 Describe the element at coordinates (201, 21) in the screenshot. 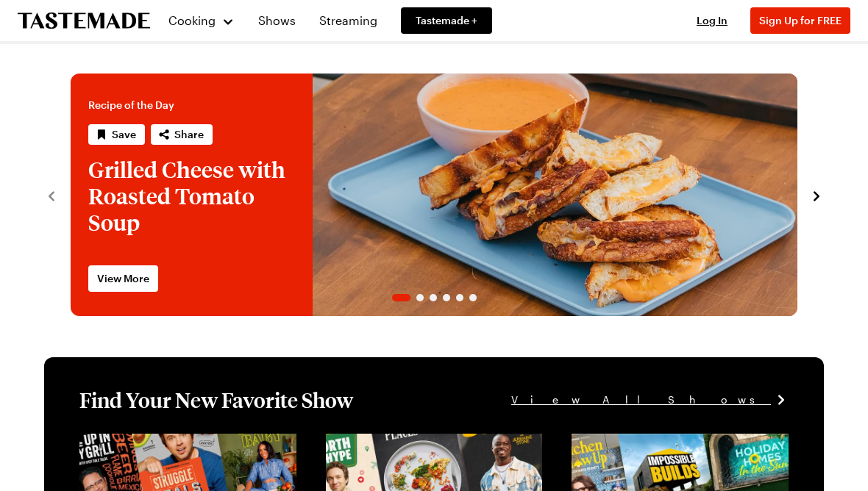

I see `button: Cooking` at that location.